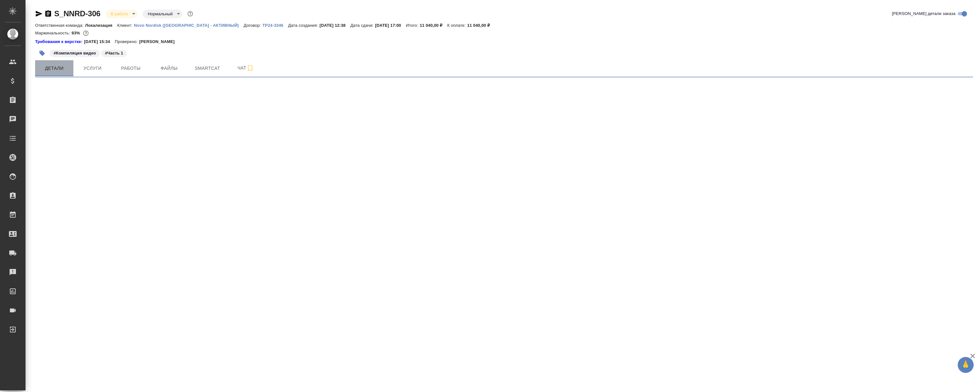  What do you see at coordinates (54, 68) in the screenshot?
I see `span: Детали` at bounding box center [54, 68].